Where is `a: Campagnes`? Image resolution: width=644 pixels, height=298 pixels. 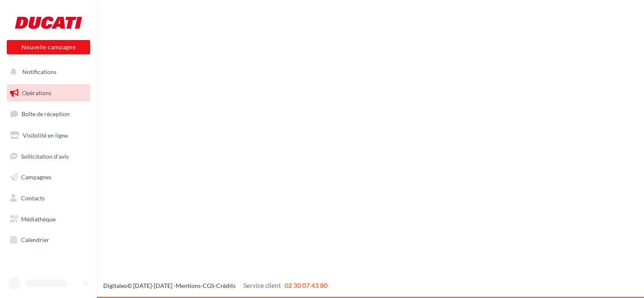 a: Campagnes is located at coordinates (48, 177).